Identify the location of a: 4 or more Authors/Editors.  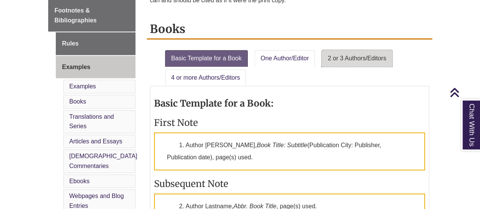
(205, 78).